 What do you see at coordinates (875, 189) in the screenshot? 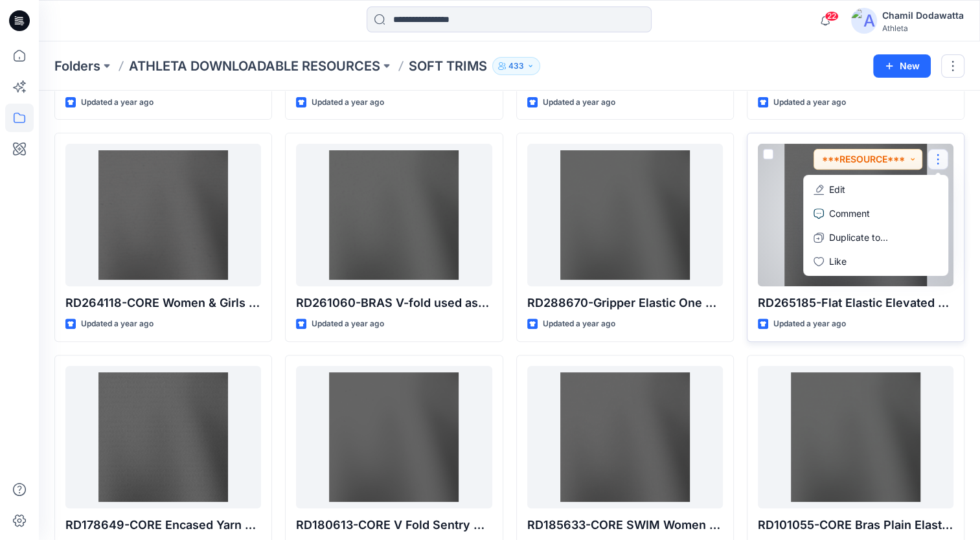
I see `a: Edit` at bounding box center [875, 189].